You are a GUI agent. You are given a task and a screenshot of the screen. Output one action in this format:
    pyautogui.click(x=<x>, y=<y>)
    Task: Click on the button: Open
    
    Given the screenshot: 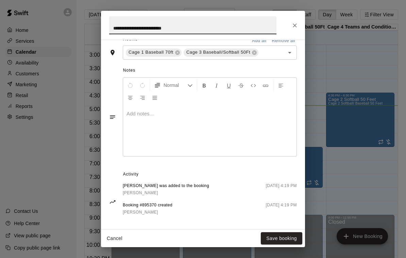 What is the action you would take?
    pyautogui.click(x=289, y=53)
    